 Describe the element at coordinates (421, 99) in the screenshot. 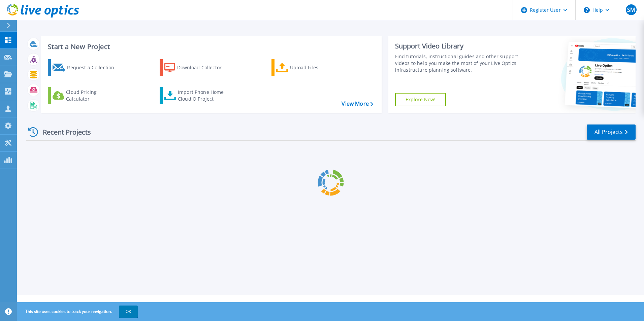

I see `a: Explore Now!` at that location.